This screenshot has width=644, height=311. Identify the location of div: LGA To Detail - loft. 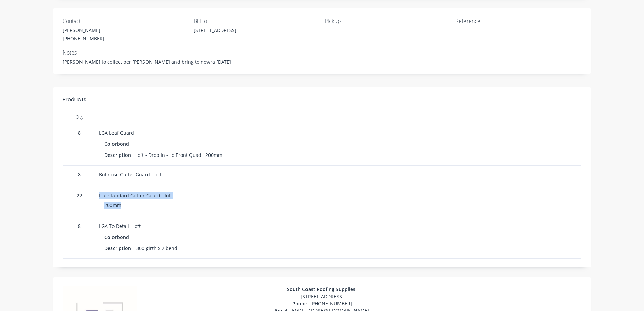
(235, 226).